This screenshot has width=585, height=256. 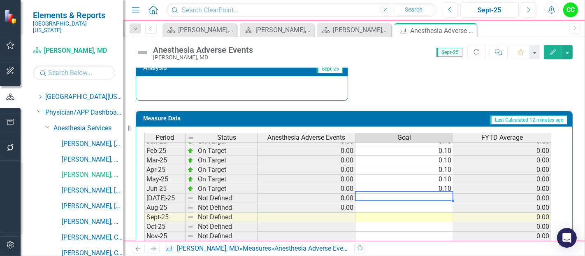 I want to click on a: Measures, so click(x=257, y=248).